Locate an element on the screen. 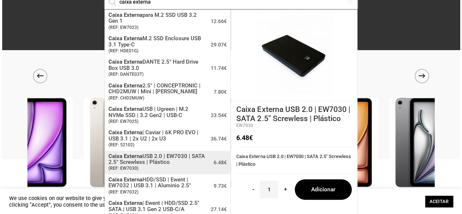 This screenshot has width=462, height=214. span: (REF: EW7025) is located at coordinates (123, 121).